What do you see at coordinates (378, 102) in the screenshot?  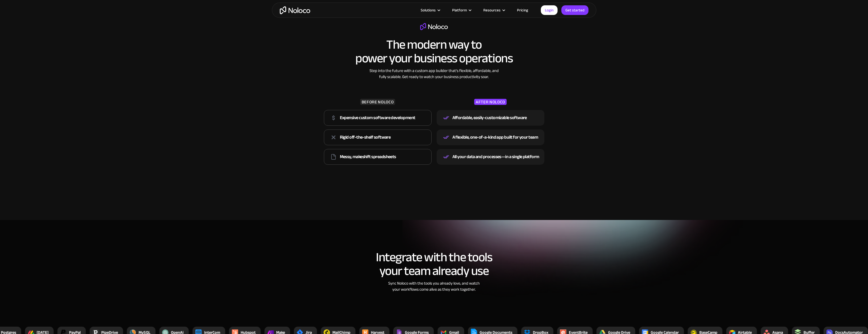 I see `div: BEFORE NOLOCO` at bounding box center [378, 102].